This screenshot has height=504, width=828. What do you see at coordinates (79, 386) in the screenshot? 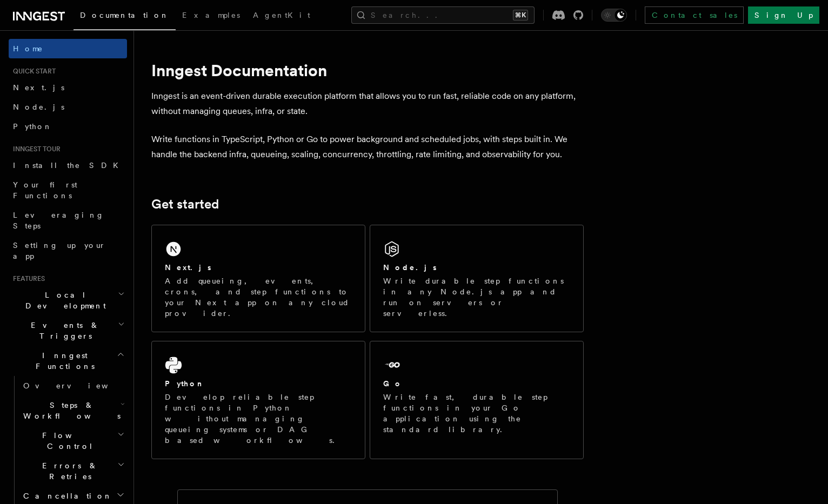
I see `span: Overview` at bounding box center [79, 386].